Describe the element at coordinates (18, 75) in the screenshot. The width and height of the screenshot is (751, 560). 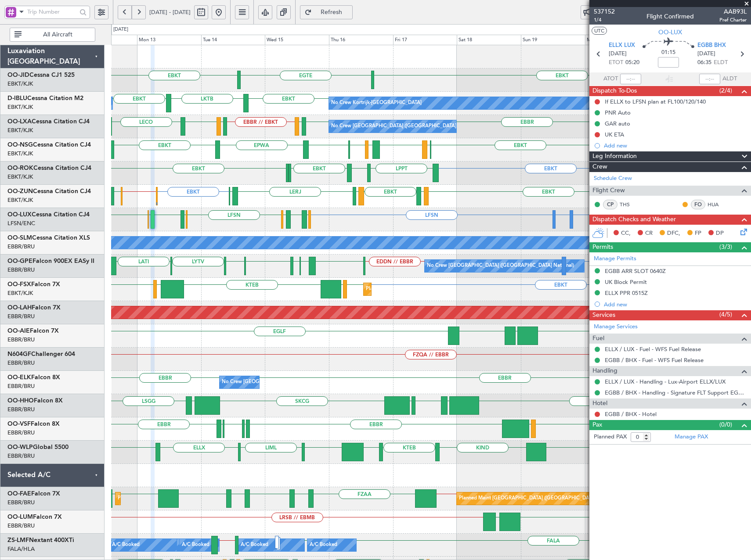
I see `span: OO-JID` at that location.